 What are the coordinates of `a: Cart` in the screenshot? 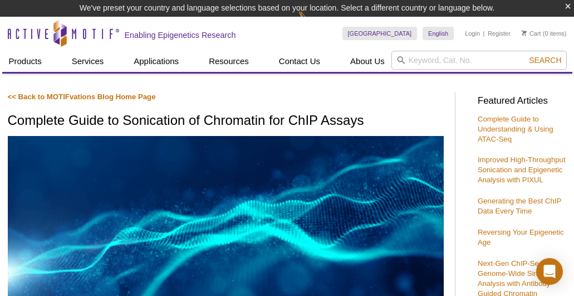 It's located at (532, 33).